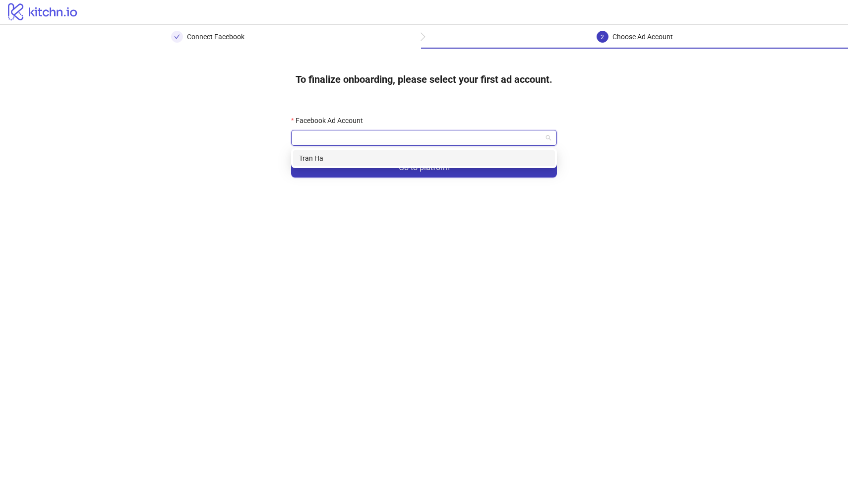 This screenshot has width=848, height=487. I want to click on span: check, so click(177, 37).